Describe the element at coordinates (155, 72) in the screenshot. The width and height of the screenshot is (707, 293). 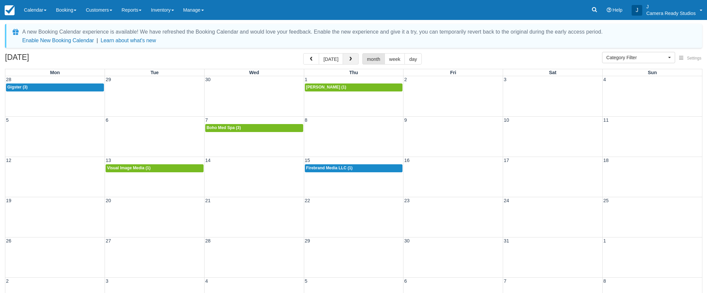
I see `span: Tue` at that location.